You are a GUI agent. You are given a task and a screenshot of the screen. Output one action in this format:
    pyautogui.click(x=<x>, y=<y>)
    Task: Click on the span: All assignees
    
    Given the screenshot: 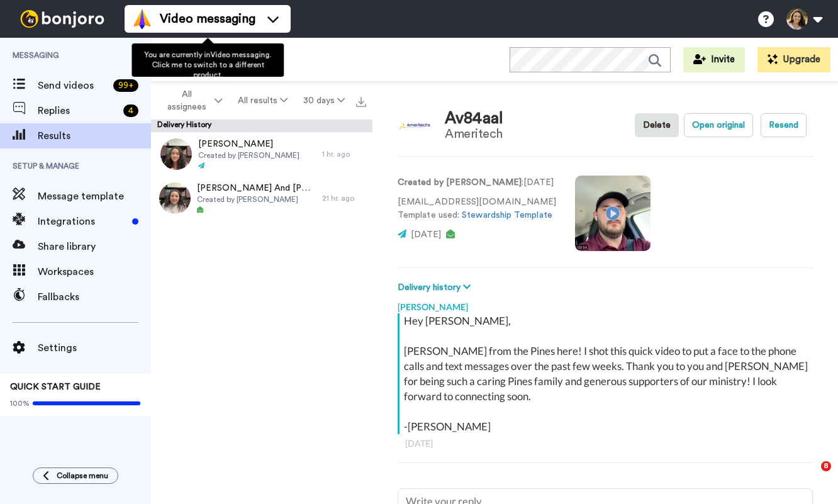 What is the action you would take?
    pyautogui.click(x=186, y=101)
    